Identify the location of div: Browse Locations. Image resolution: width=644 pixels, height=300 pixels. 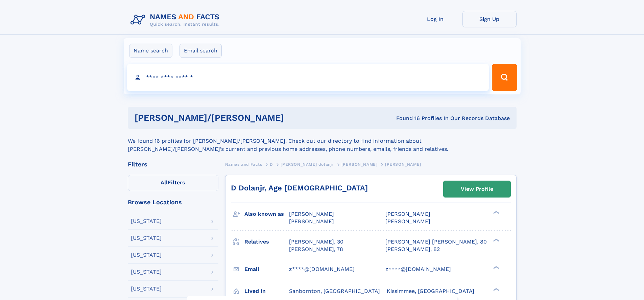
(173, 202).